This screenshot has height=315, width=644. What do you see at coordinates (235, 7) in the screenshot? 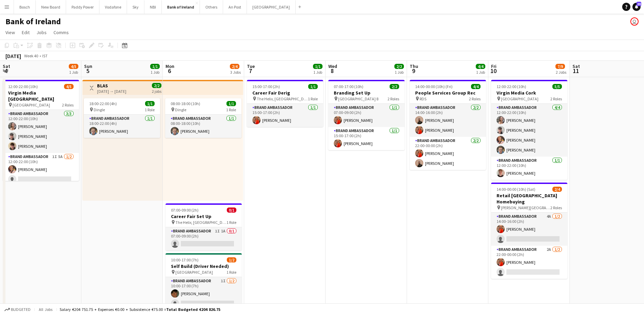
I see `button: An Post` at bounding box center [235, 7].